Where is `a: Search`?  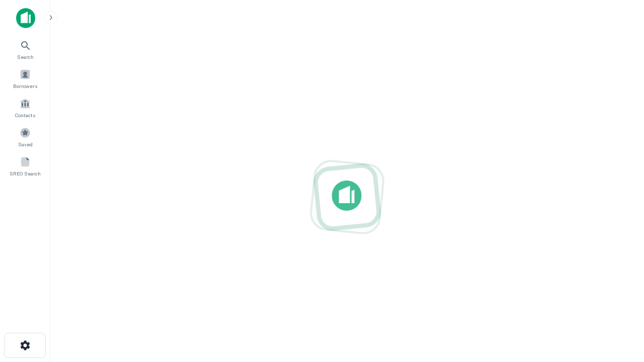 a: Search is located at coordinates (25, 49).